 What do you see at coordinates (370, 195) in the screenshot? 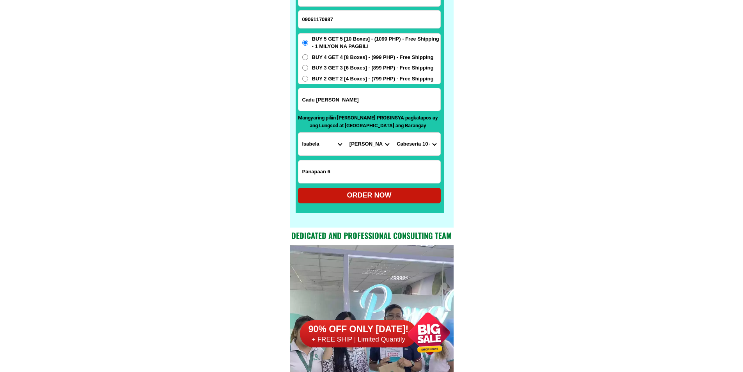
I see `div: ORDER NOW` at bounding box center [370, 195].